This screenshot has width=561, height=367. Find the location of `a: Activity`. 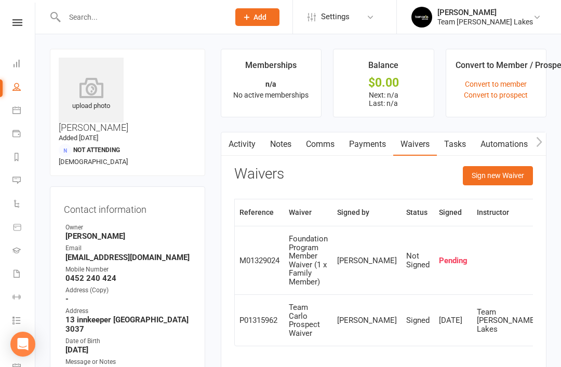

a: Activity is located at coordinates (242, 144).